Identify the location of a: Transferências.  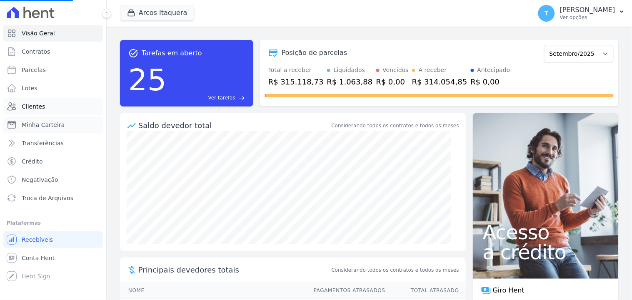
(53, 143).